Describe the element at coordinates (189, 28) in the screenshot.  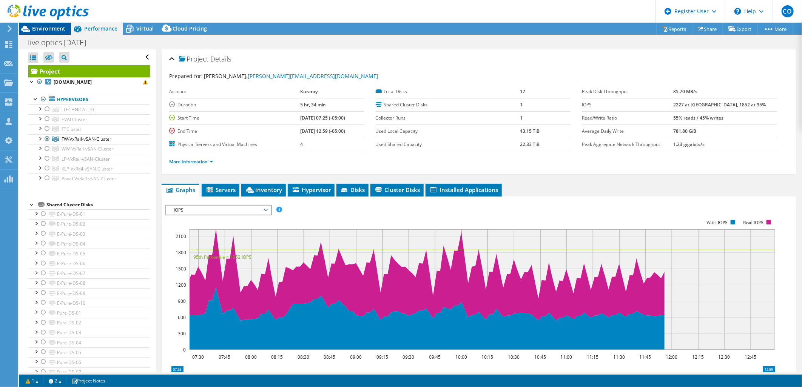
I see `span: Cloud Pricing` at that location.